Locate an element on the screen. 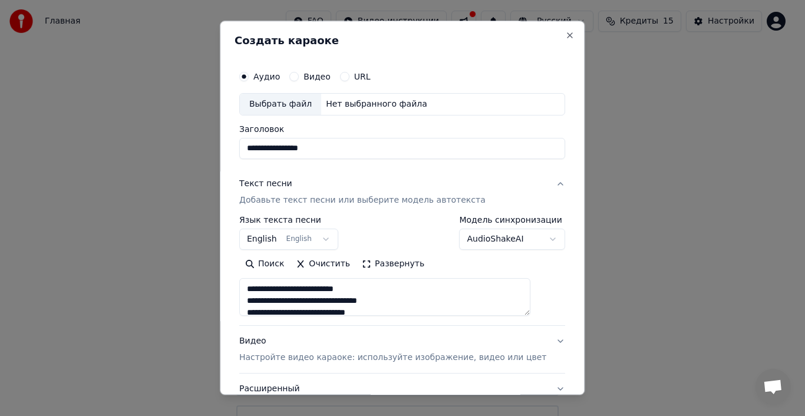 This screenshot has width=805, height=416. button: Очистить is located at coordinates (323, 264).